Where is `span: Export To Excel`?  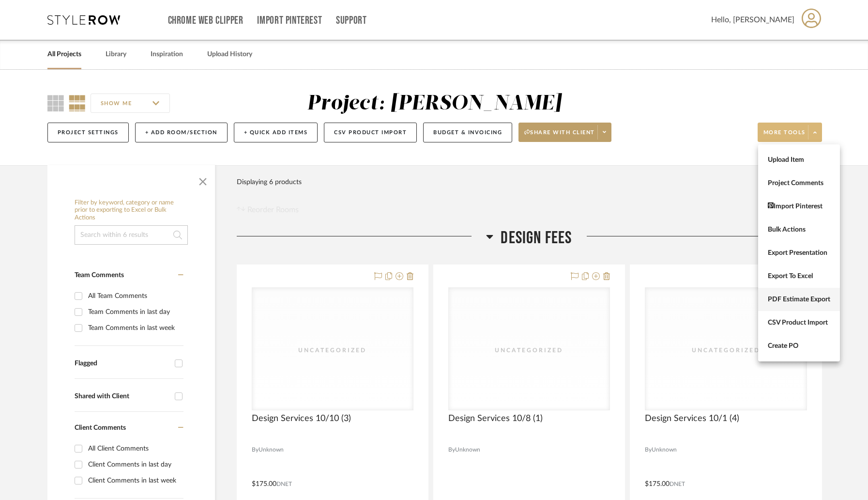 span: Export To Excel is located at coordinates (799, 276).